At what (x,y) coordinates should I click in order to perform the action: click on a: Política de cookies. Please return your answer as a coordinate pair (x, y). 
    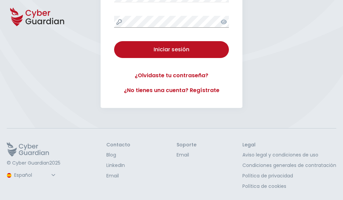
    Looking at the image, I should click on (289, 186).